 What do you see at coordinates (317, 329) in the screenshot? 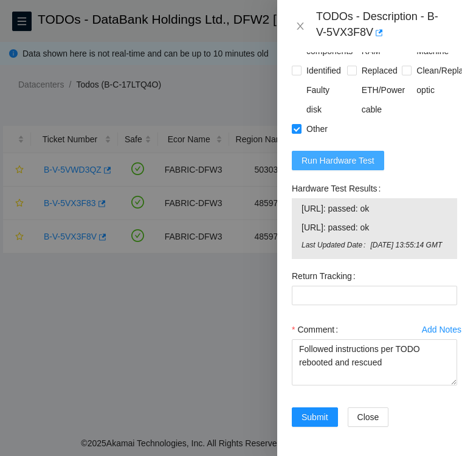
I see `label: Comment` at bounding box center [317, 329].